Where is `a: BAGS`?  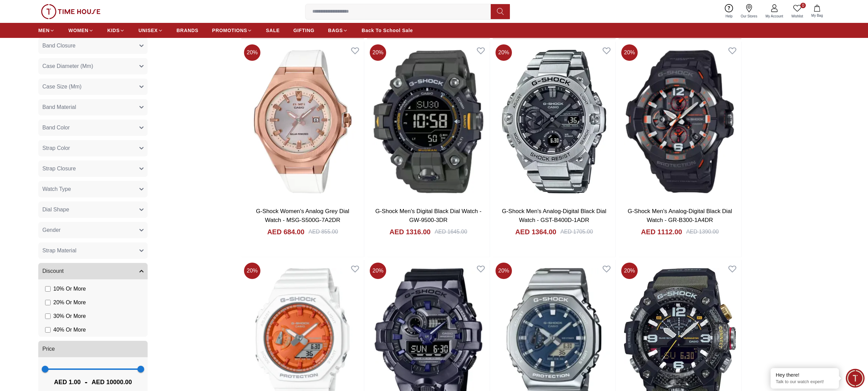
a: BAGS is located at coordinates (338, 31).